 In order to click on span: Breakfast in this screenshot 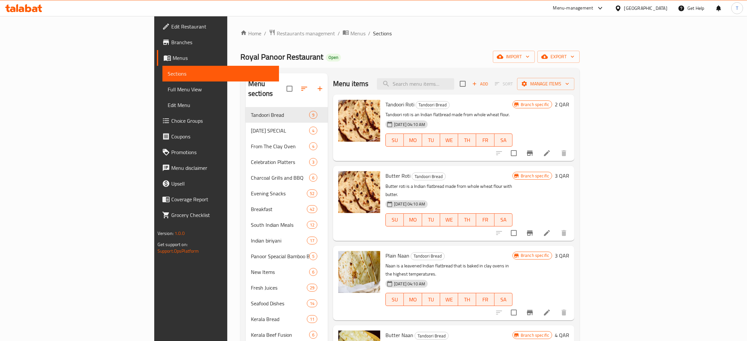, I will do `click(279, 209)`.